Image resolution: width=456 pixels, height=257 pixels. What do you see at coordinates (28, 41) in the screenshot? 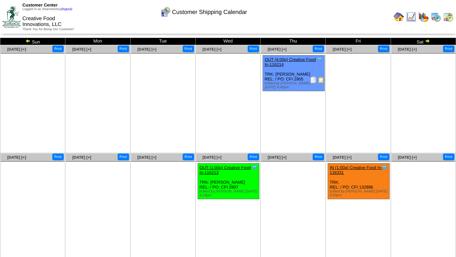
I see `img: arrowleft.gif` at bounding box center [28, 41].